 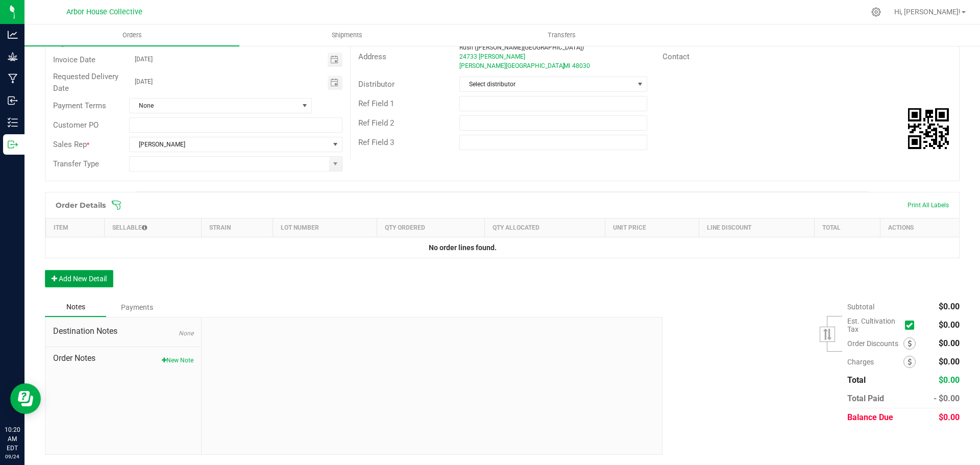 I want to click on th: Unit Price, so click(x=652, y=228).